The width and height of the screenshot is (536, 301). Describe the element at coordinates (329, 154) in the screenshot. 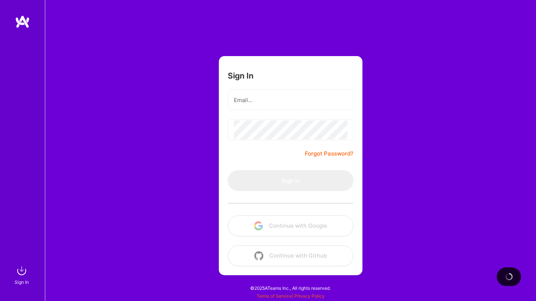

I see `a: Forgot Password?` at that location.